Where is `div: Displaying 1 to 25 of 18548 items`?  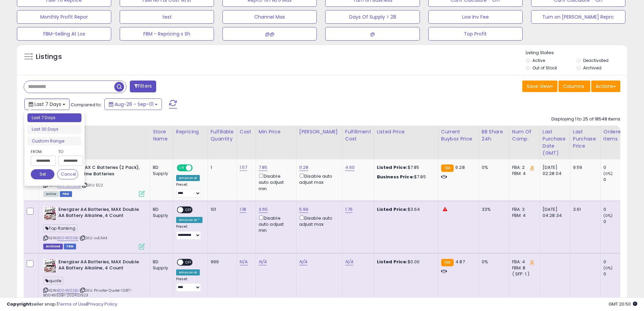
div: Displaying 1 to 25 of 18548 items is located at coordinates (586, 119).